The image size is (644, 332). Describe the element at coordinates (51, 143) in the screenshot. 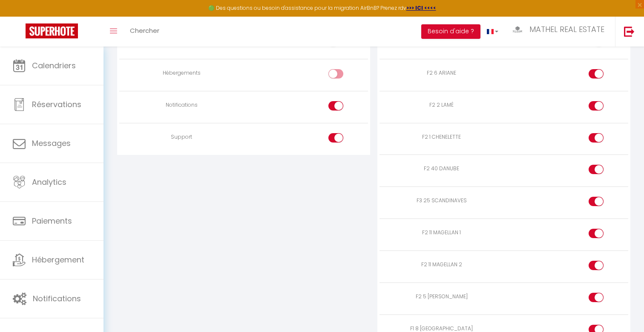

I see `span: Messages` at that location.